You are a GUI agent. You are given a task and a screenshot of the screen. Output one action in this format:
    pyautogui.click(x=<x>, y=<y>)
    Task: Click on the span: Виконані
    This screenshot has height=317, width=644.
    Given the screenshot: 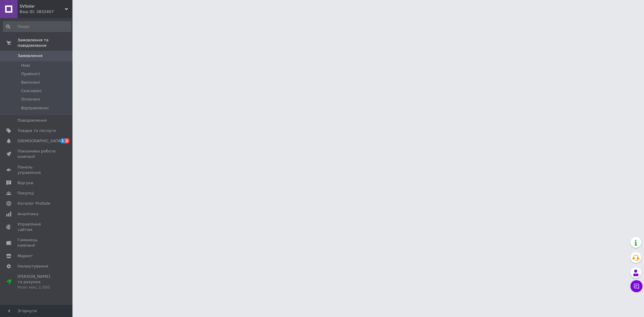 What is the action you would take?
    pyautogui.click(x=31, y=82)
    